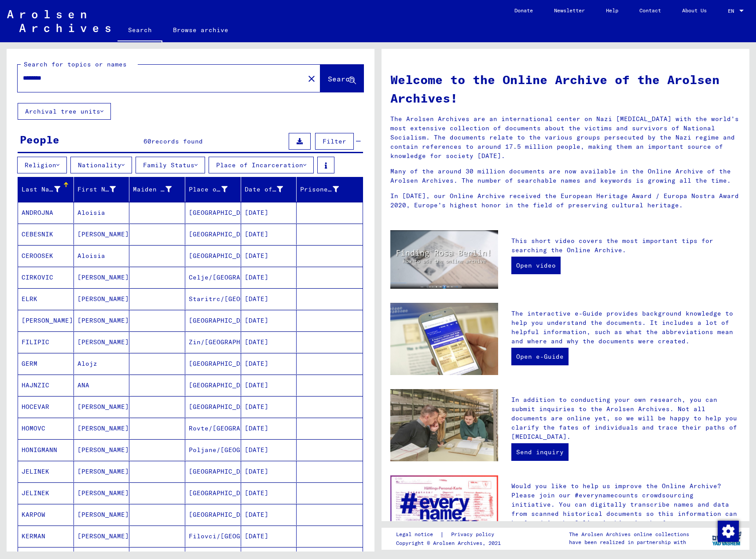 The image size is (756, 559). Describe the element at coordinates (450, 543) in the screenshot. I see `p: Copyright © Arolsen Archives, 2021` at that location.